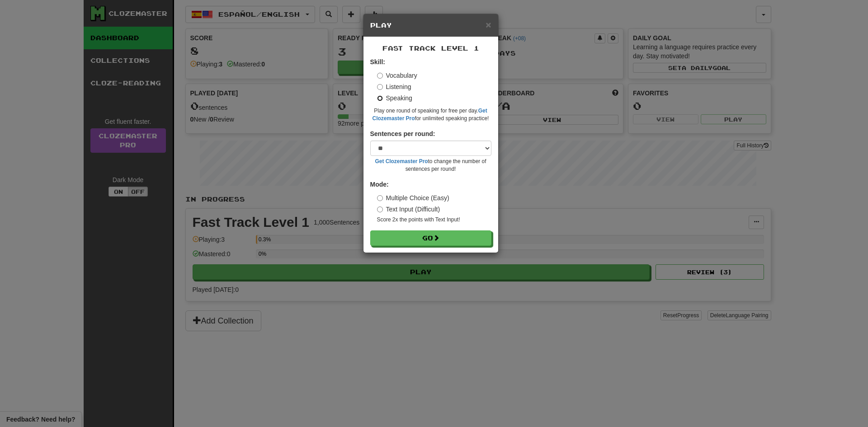 The image size is (868, 427). Describe the element at coordinates (431, 238) in the screenshot. I see `button: Go` at that location.